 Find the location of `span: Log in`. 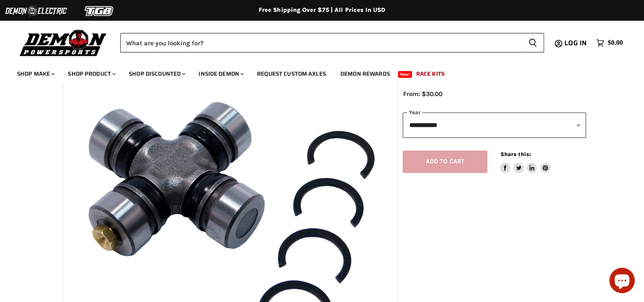

span: Log in is located at coordinates (575, 43).